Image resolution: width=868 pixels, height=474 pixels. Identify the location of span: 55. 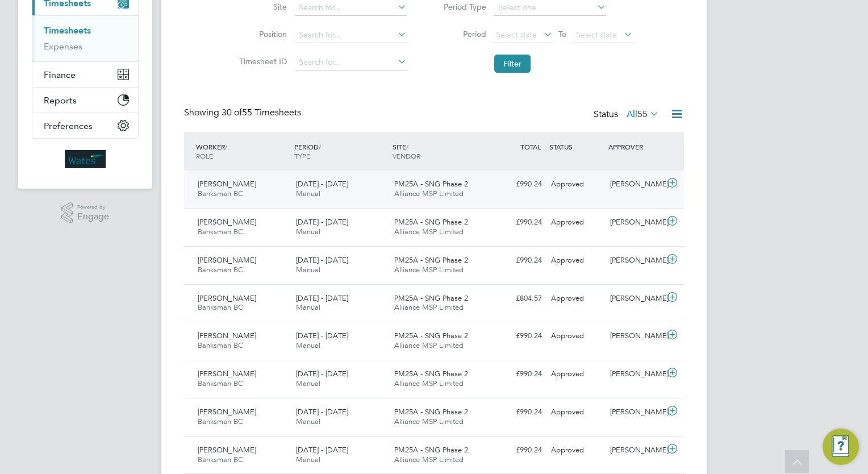
(642, 114).